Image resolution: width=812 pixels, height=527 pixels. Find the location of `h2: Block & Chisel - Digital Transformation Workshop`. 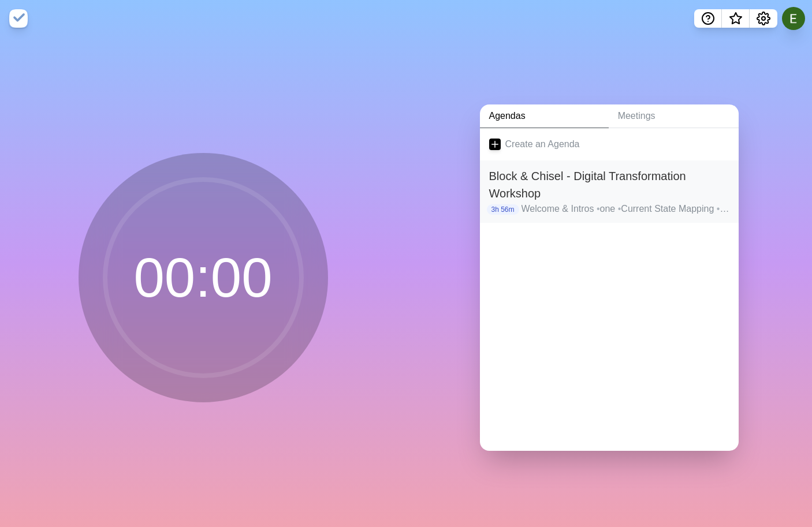

h2: Block & Chisel - Digital Transformation Workshop is located at coordinates (610, 185).